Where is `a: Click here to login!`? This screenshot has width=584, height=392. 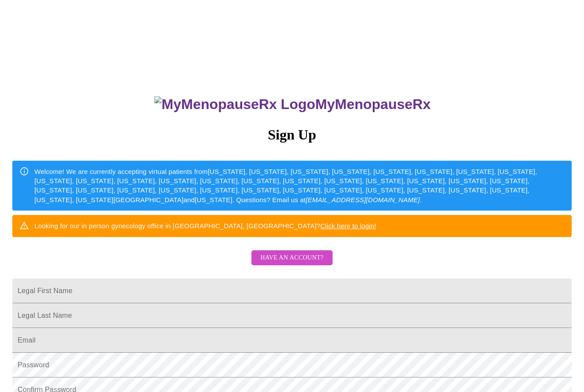
a: Click here to login! is located at coordinates (348, 225).